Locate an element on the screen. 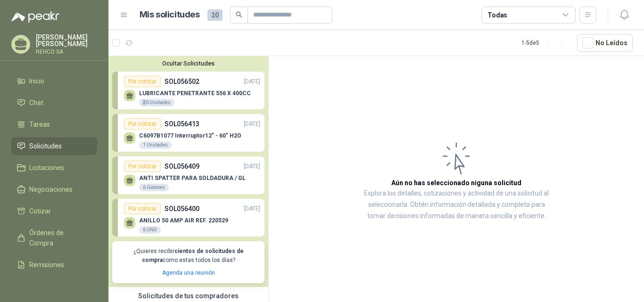 The width and height of the screenshot is (644, 302). span: Solicitudes is located at coordinates (45, 146).